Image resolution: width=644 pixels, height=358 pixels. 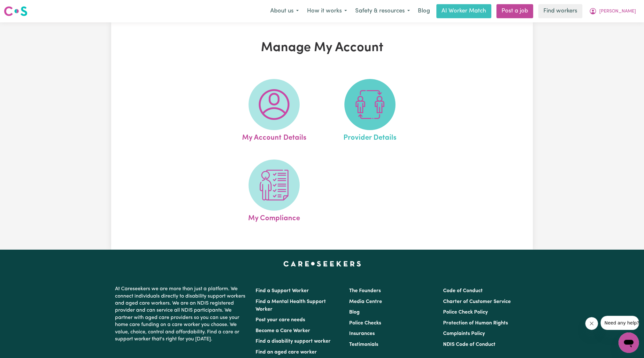 What do you see at coordinates (463, 291) in the screenshot?
I see `a: Code of Conduct` at bounding box center [463, 291].